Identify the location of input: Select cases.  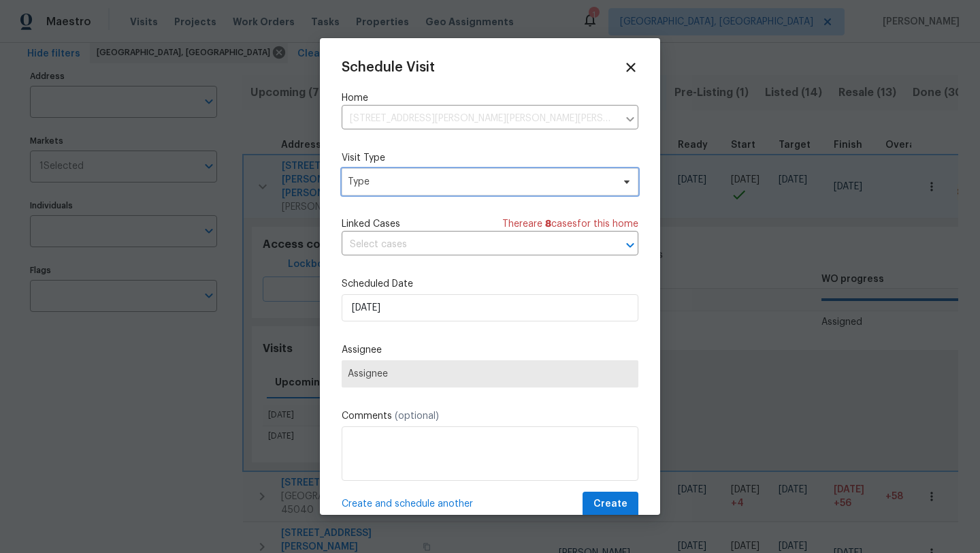
(471, 244).